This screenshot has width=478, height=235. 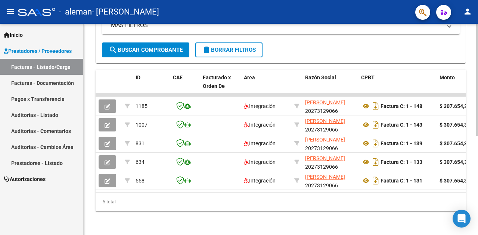 What do you see at coordinates (185, 86) in the screenshot?
I see `datatable-header-cell: CAE` at bounding box center [185, 86].